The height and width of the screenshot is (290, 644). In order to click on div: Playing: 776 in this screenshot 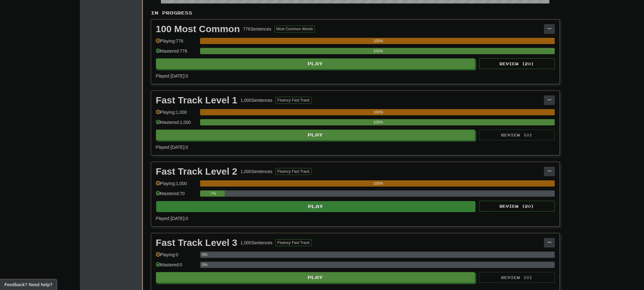, I will do `click(176, 43)`.